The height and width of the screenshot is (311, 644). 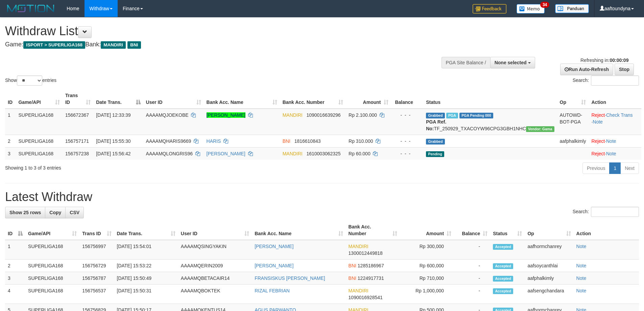 What do you see at coordinates (134, 166) in the screenshot?
I see `div: Showing 1 to 3 of 3 entries` at bounding box center [134, 166].